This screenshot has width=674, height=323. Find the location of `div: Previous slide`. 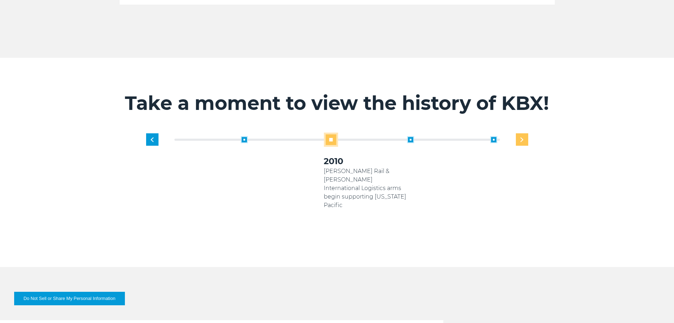

div: Previous slide is located at coordinates (152, 139).